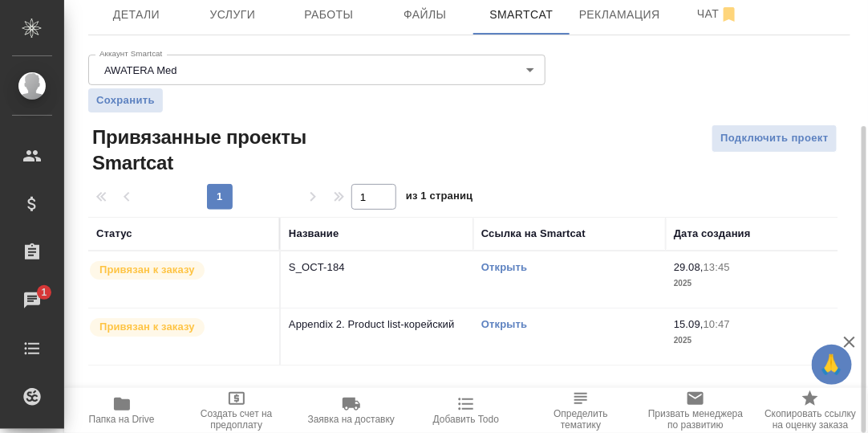  I want to click on p: 29.08,, so click(688, 267).